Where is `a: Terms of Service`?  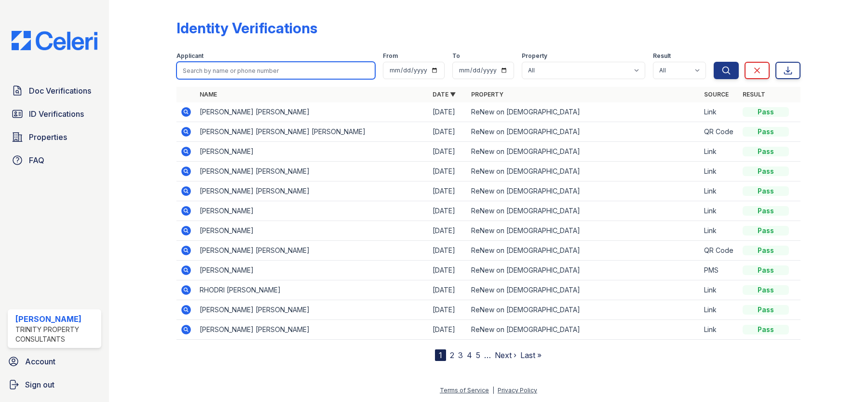 a: Terms of Service is located at coordinates (464, 390).